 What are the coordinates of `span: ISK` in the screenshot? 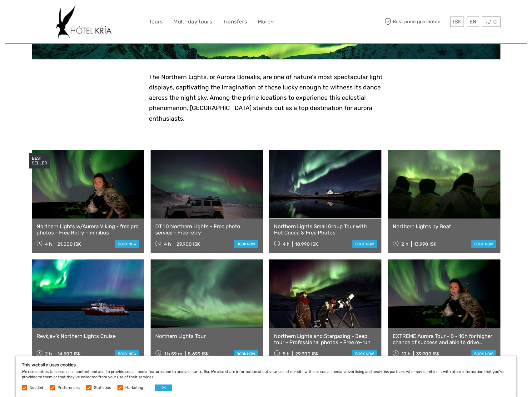 It's located at (457, 22).